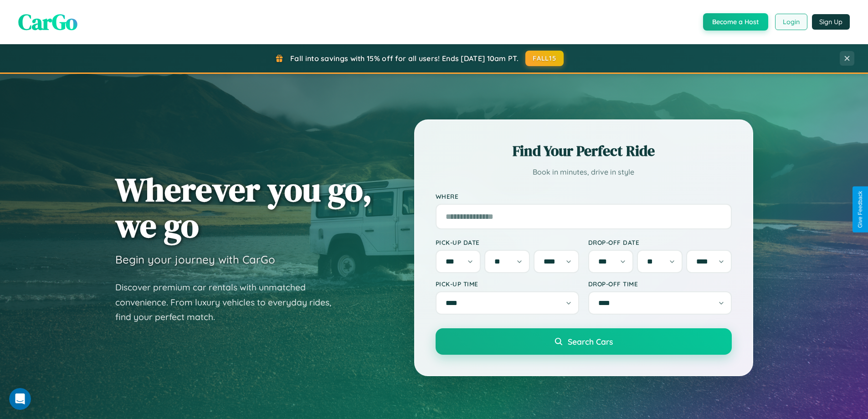 This screenshot has height=419, width=868. What do you see at coordinates (792, 22) in the screenshot?
I see `button: Login` at bounding box center [792, 22].